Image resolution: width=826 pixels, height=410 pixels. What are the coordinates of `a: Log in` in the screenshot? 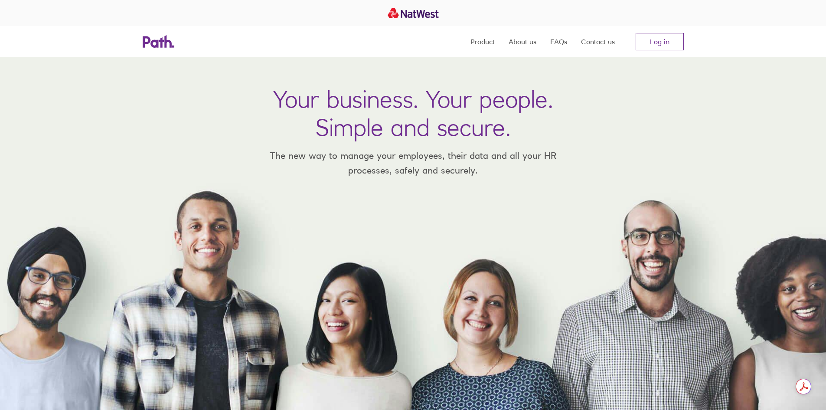 It's located at (659, 42).